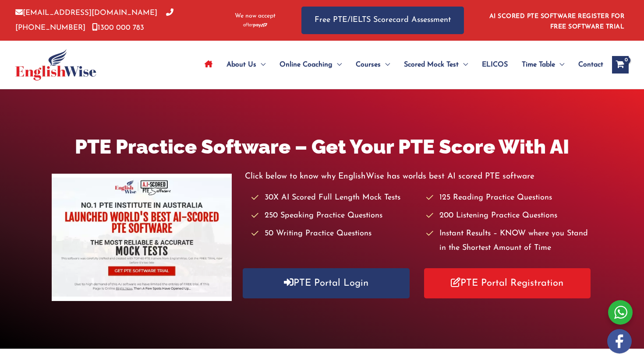 The image size is (644, 364). I want to click on span: Contact, so click(591, 65).